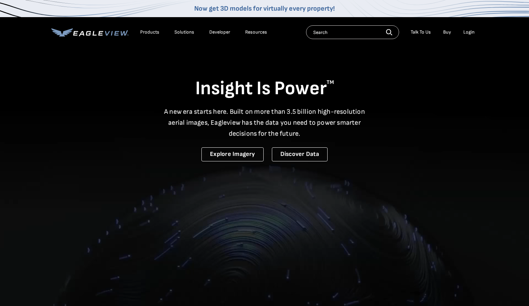 Image resolution: width=529 pixels, height=306 pixels. Describe the element at coordinates (300, 154) in the screenshot. I see `a: Discover Data` at that location.